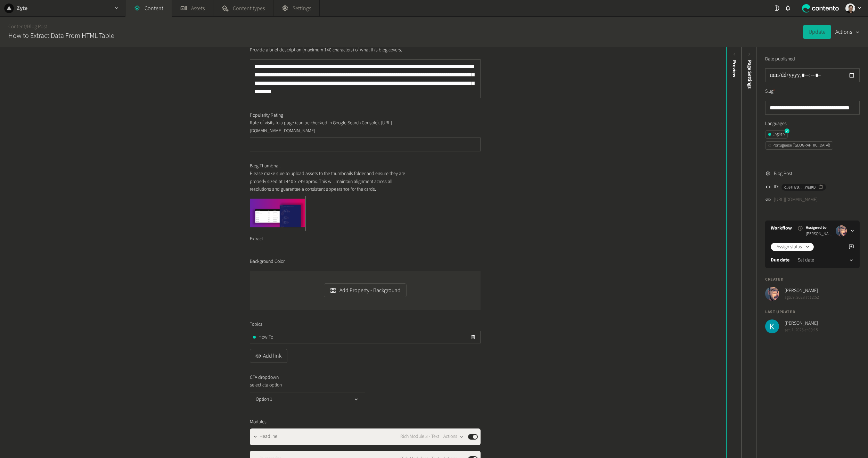 The height and width of the screenshot is (458, 868). Describe the element at coordinates (9, 8) in the screenshot. I see `img: Zyte` at that location.